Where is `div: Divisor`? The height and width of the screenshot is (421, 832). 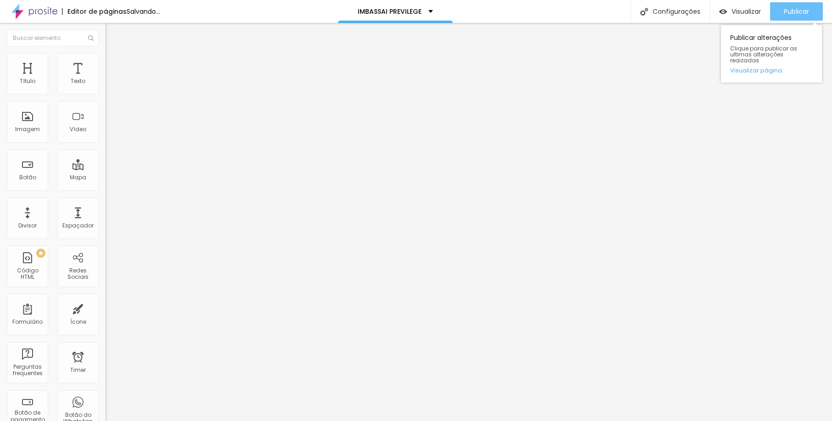 div: Divisor is located at coordinates (28, 226).